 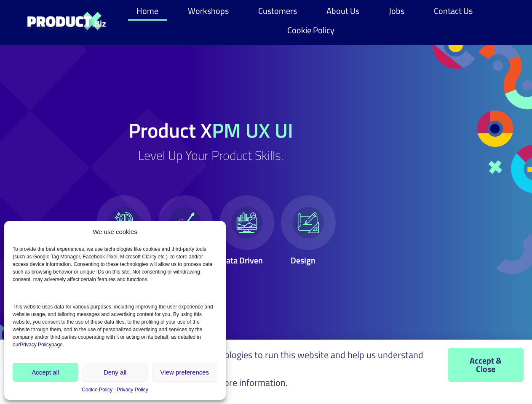 What do you see at coordinates (278, 11) in the screenshot?
I see `a: Customers` at bounding box center [278, 11].